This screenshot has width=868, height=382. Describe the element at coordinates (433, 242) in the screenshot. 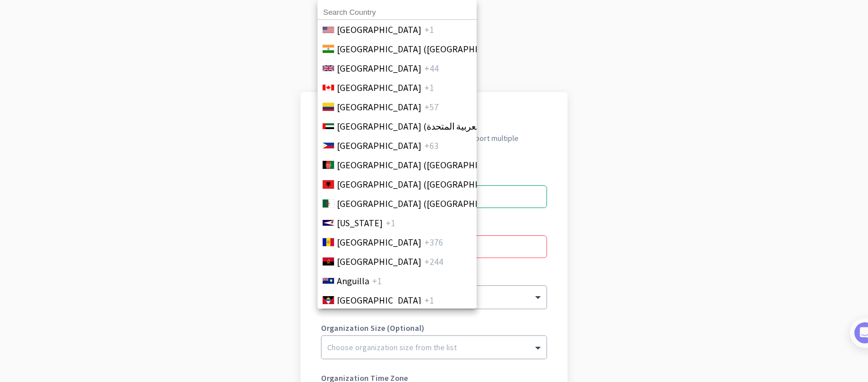

I see `span: +376` at that location.